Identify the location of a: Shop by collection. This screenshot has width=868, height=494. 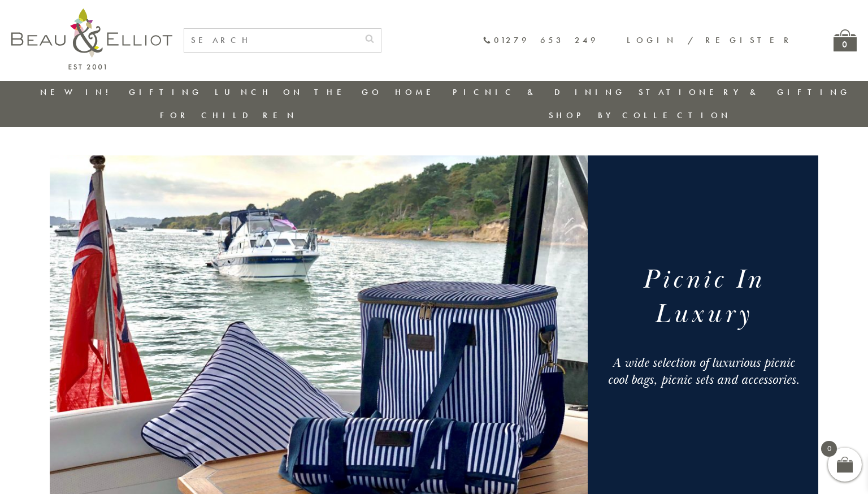
(640, 115).